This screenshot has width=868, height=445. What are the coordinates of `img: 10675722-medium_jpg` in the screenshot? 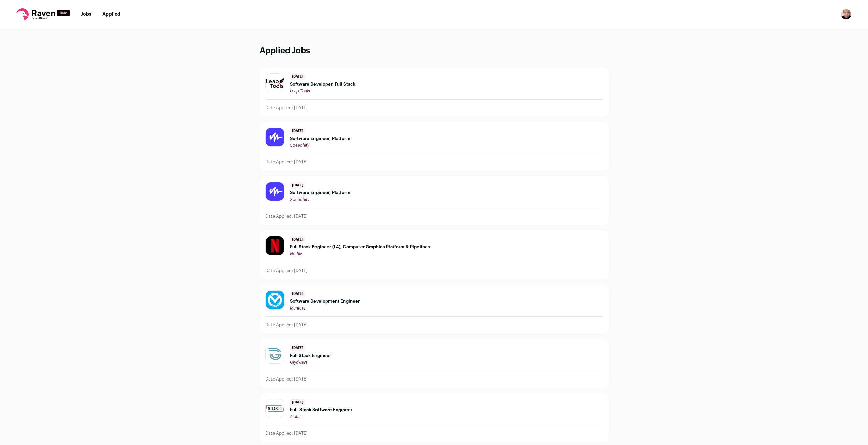 It's located at (846, 14).